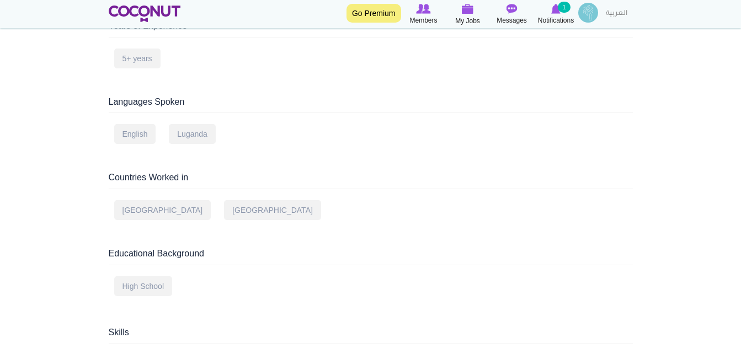 Image resolution: width=741 pixels, height=354 pixels. Describe the element at coordinates (144, 14) in the screenshot. I see `img: Home` at that location.